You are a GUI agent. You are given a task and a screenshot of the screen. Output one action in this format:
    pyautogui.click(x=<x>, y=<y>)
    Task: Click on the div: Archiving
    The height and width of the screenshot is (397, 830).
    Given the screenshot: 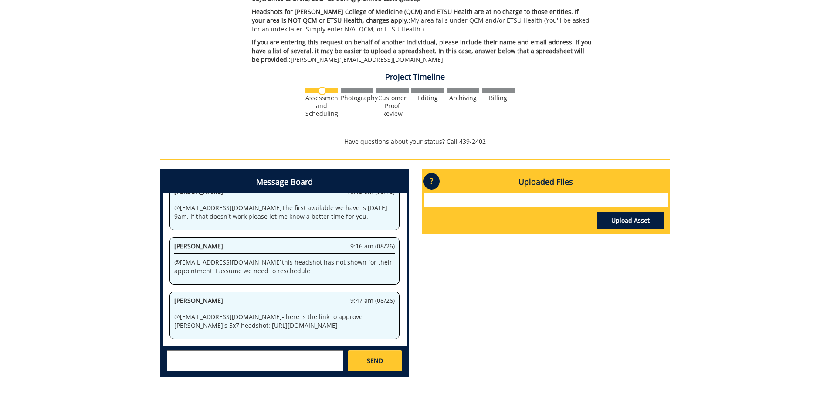 What is the action you would take?
    pyautogui.click(x=463, y=98)
    